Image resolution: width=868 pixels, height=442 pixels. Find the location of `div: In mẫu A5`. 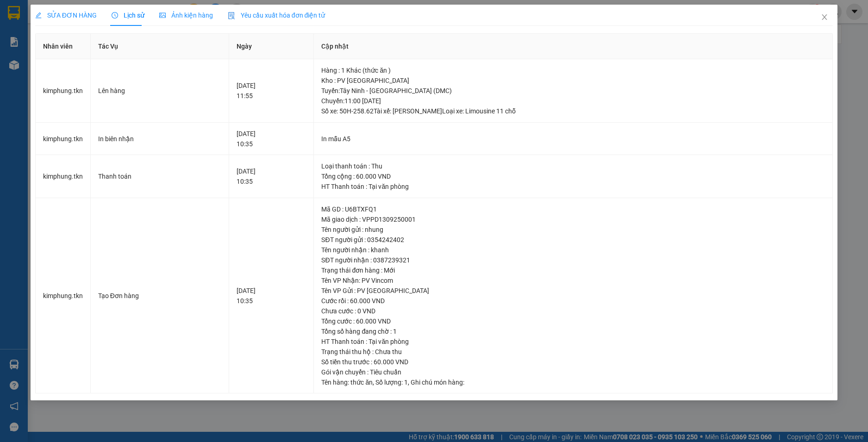

div: In mẫu A5 is located at coordinates (573, 139).